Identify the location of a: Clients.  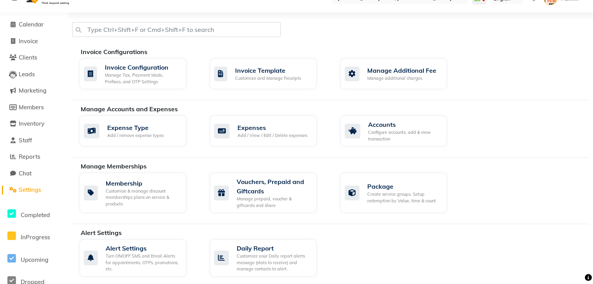
(34, 58).